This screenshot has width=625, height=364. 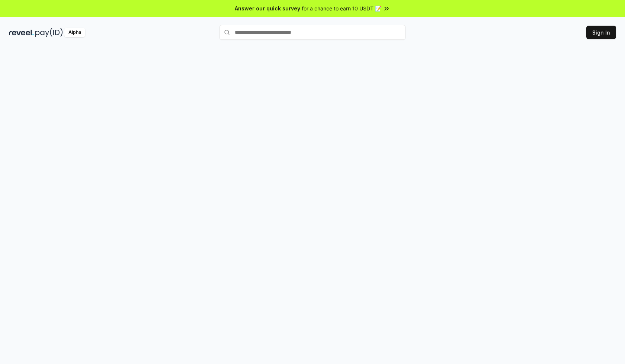 What do you see at coordinates (21, 32) in the screenshot?
I see `img: reveel_dark` at bounding box center [21, 32].